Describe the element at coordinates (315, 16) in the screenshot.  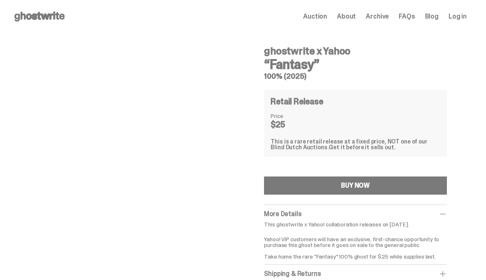
I see `span: Auction` at that location.